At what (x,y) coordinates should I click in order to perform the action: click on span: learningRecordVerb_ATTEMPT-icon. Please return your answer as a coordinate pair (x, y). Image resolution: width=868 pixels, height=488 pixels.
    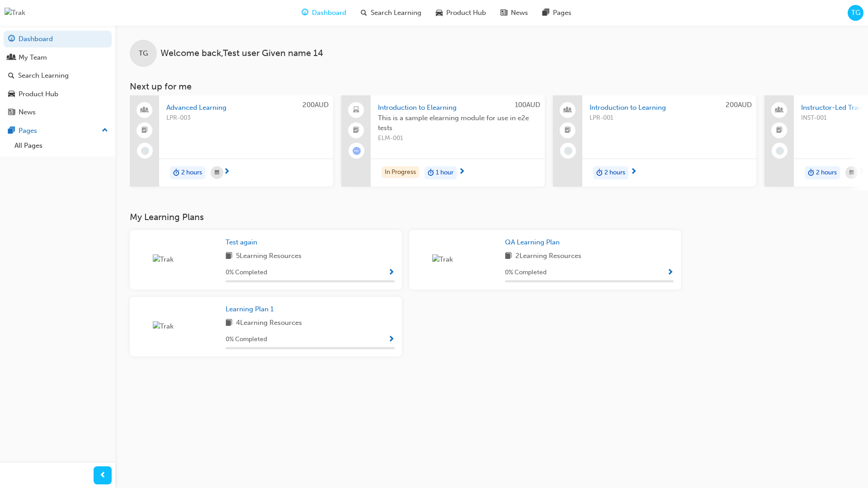
    Looking at the image, I should click on (356, 151).